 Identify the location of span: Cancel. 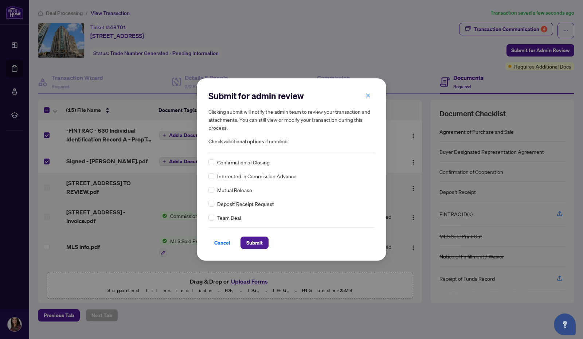
(222, 243).